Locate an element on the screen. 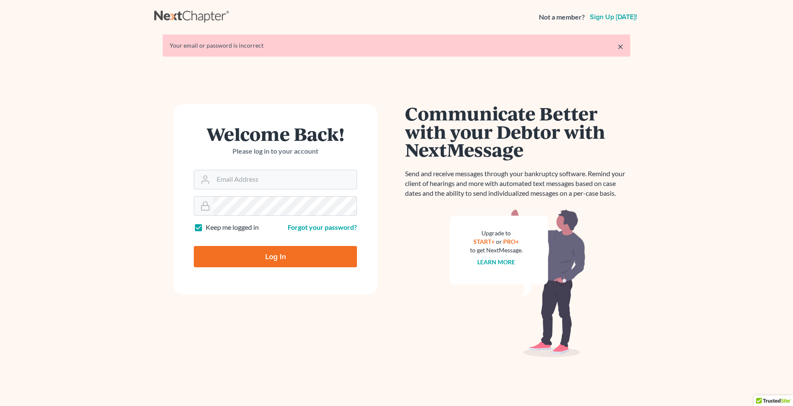 The width and height of the screenshot is (793, 406). h1: Communicate Better with your Debtor with NextMessage is located at coordinates (518, 131).